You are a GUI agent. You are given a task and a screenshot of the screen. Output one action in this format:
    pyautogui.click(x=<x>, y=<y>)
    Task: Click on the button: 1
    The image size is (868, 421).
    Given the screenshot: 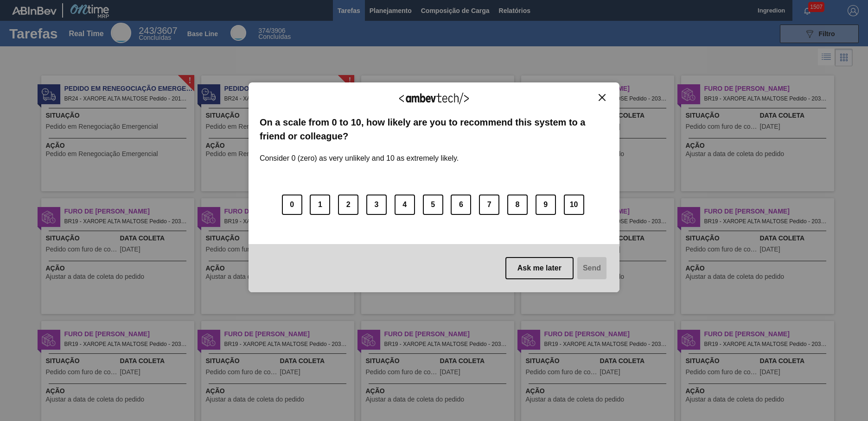 What is the action you would take?
    pyautogui.click(x=320, y=205)
    